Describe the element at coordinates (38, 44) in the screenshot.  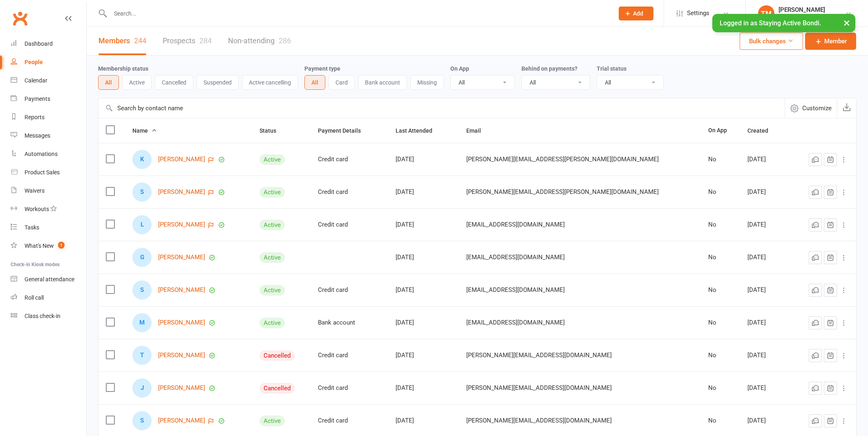
I see `div: Dashboard` at that location.